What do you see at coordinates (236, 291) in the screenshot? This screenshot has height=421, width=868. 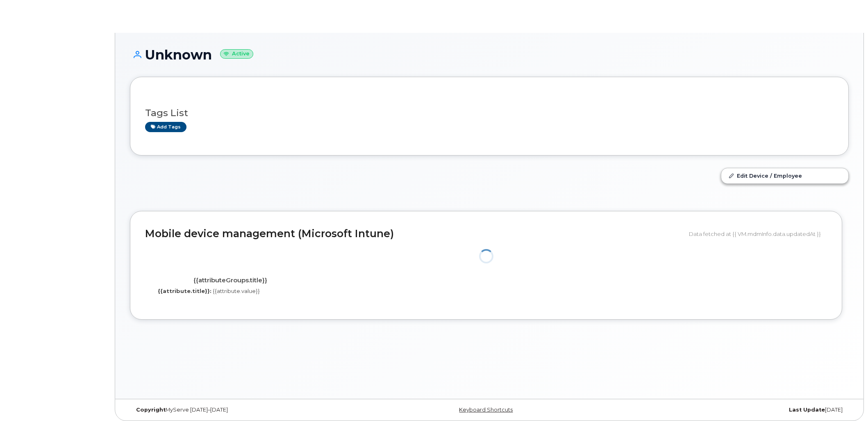 I see `span: {{attribute.value}}` at bounding box center [236, 291].